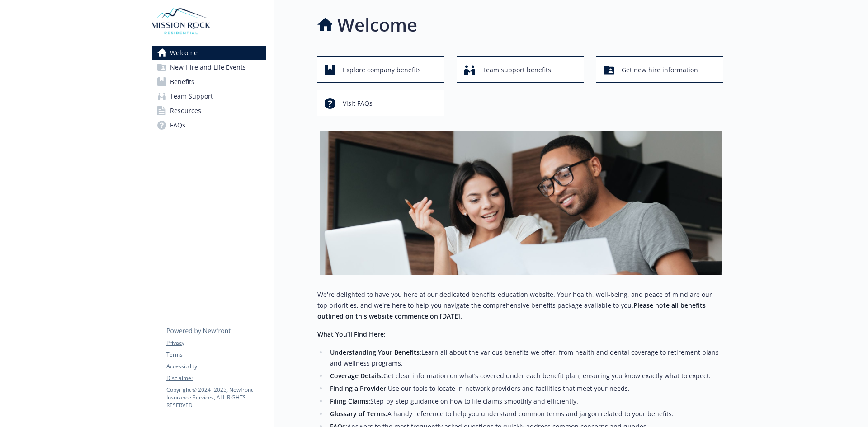 The width and height of the screenshot is (868, 427). I want to click on strong: Understanding Your Benefits:, so click(375, 353).